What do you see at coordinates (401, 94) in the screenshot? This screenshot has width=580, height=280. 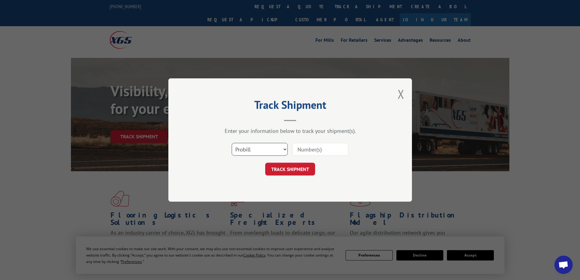 I see `button: Close modal` at bounding box center [401, 94].